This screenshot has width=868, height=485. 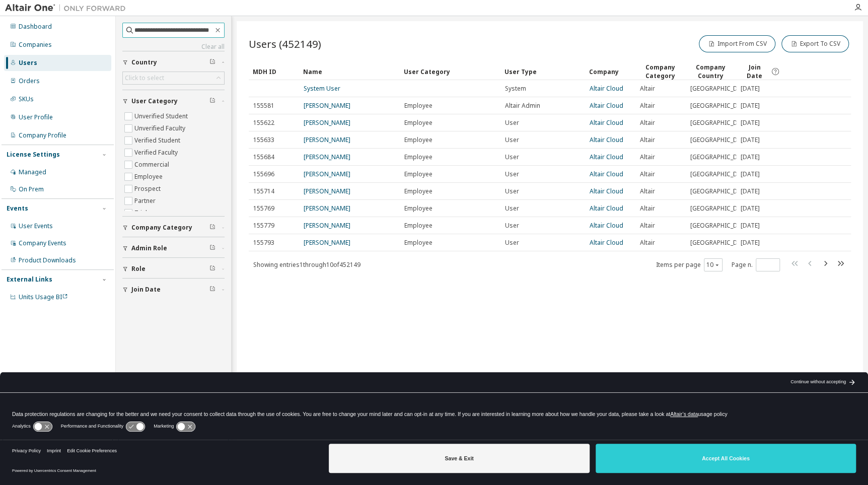 What do you see at coordinates (28, 63) in the screenshot?
I see `div: Users` at bounding box center [28, 63].